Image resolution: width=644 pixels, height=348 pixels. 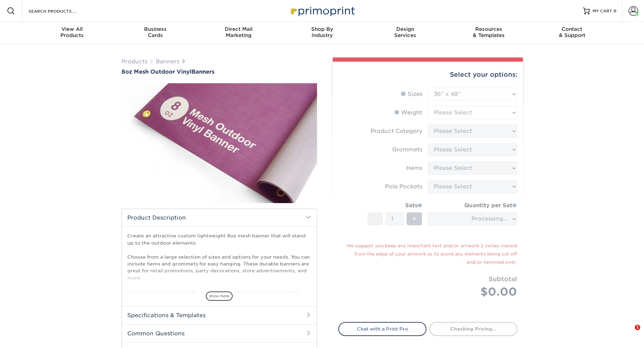 I want to click on div: & Support, so click(x=572, y=32).